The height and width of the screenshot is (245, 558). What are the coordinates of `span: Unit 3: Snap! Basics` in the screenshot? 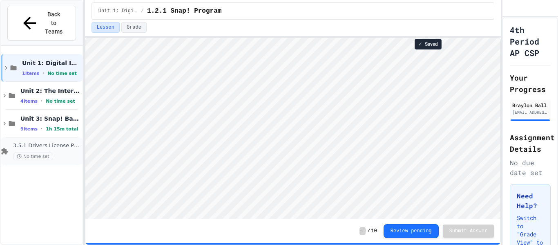 It's located at (51, 118).